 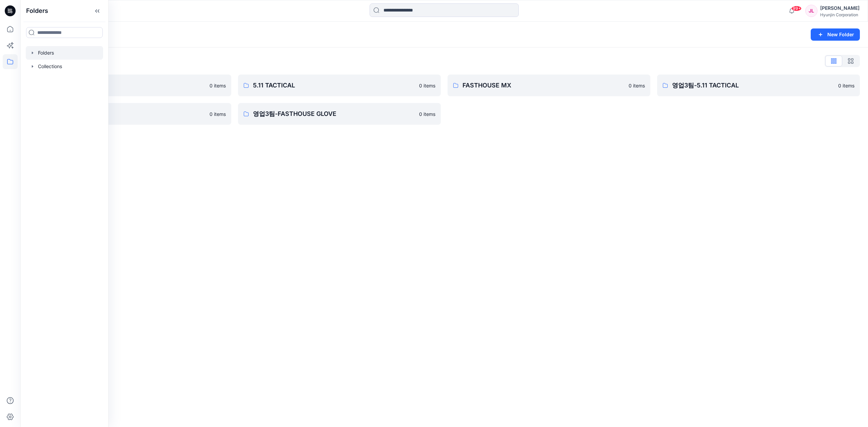 What do you see at coordinates (334, 85) in the screenshot?
I see `p: 5.11 TACTICAL` at bounding box center [334, 85].